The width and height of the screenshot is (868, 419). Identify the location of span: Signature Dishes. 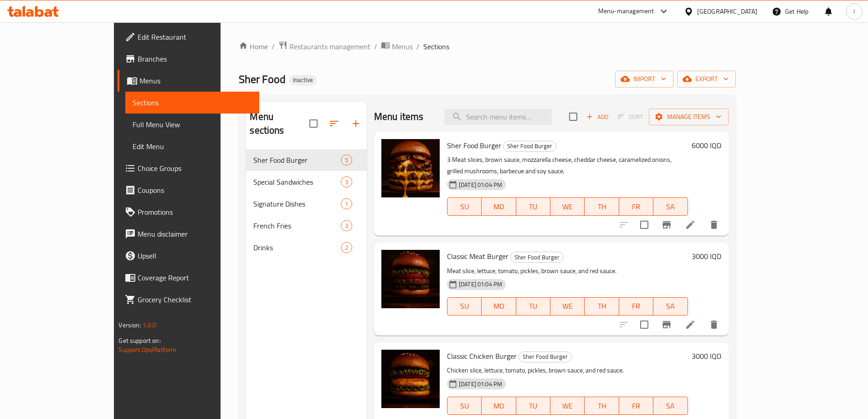
(297, 204).